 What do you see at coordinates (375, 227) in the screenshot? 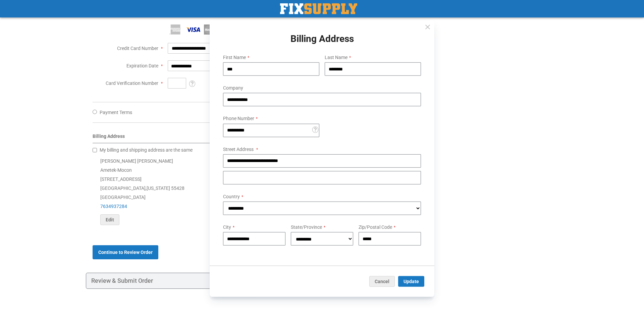
I see `span: Zip/Postal Code` at bounding box center [375, 227].